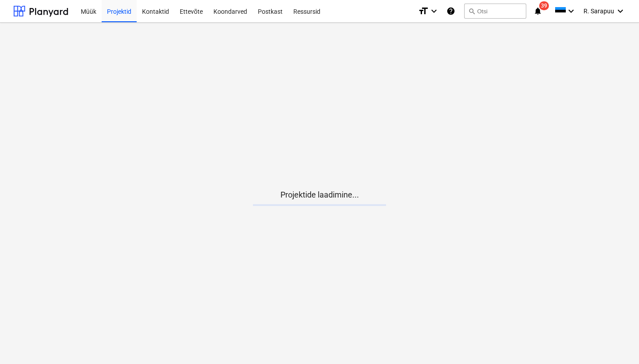 This screenshot has height=364, width=639. I want to click on span: 39, so click(544, 6).